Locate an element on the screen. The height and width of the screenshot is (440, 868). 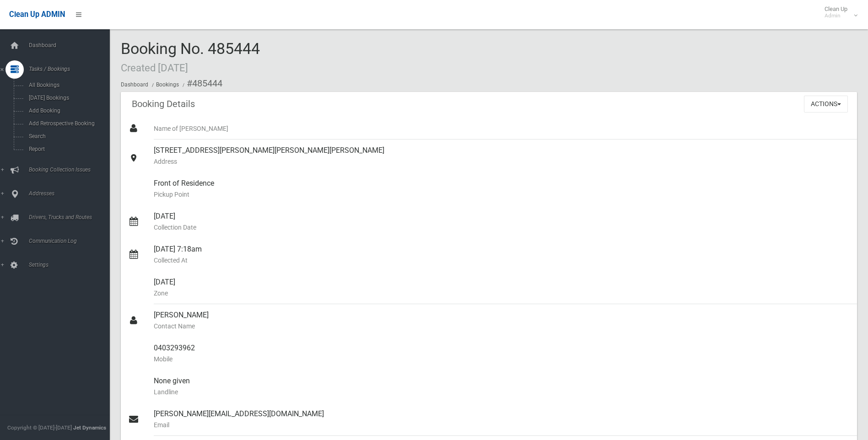
small: Contact Name is located at coordinates (501, 326).